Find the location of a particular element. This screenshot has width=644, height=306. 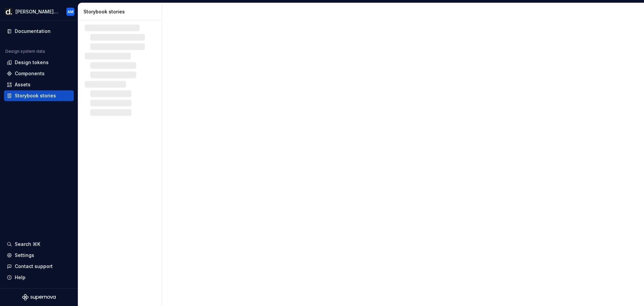

a: Supernova Logo is located at coordinates (39, 297).